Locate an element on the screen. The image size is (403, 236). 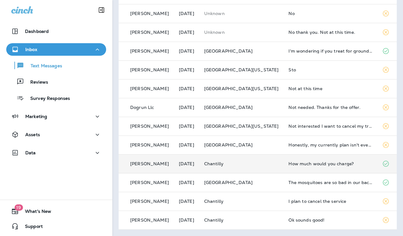
div: I plan to cancel the service is located at coordinates (330, 201).